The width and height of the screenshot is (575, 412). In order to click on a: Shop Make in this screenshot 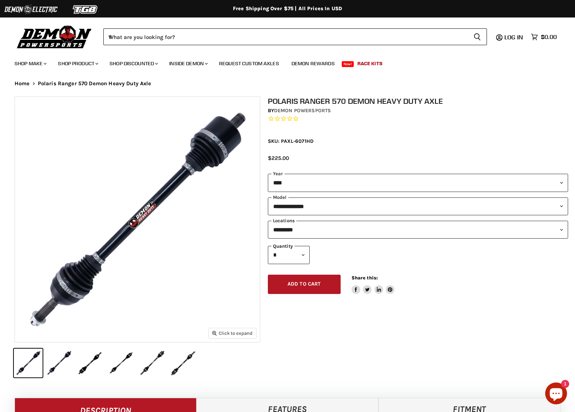, I will do `click(30, 63)`.